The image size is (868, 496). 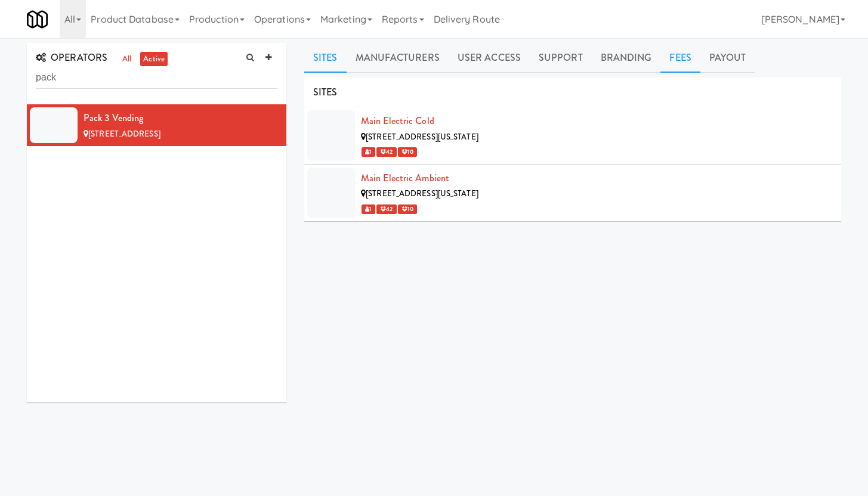 What do you see at coordinates (72, 57) in the screenshot?
I see `span: OPERATORS` at bounding box center [72, 57].